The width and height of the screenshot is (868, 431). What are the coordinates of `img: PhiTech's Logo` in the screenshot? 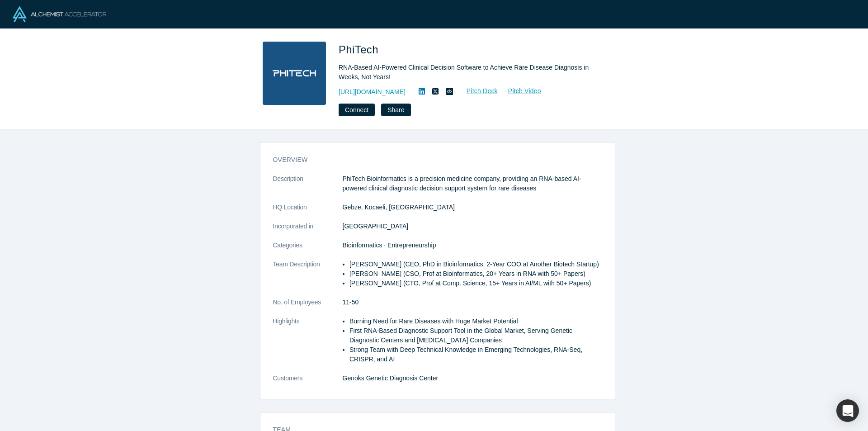 It's located at (294, 74).